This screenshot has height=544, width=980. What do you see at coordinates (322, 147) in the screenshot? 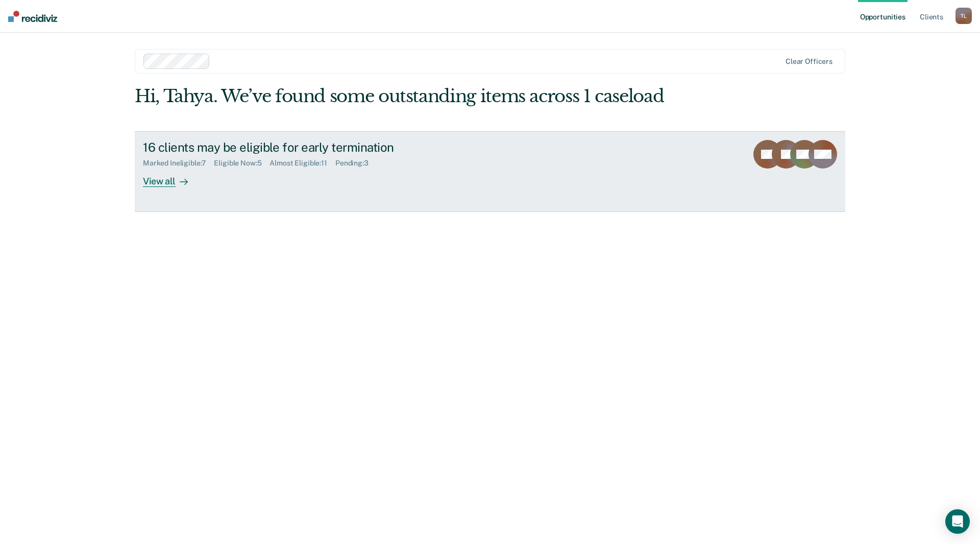
I see `div: 16 clients may be eligible for early termination` at bounding box center [322, 147].